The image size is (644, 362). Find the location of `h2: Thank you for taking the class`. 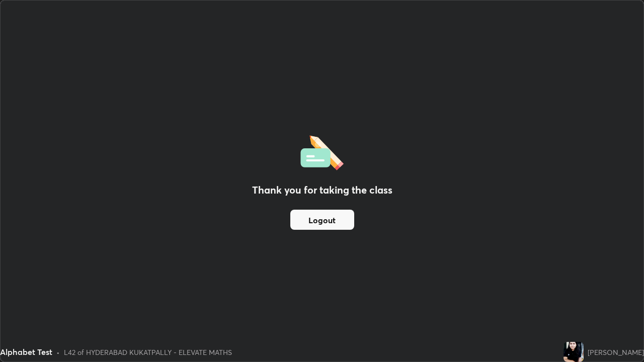

h2: Thank you for taking the class is located at coordinates (322, 190).